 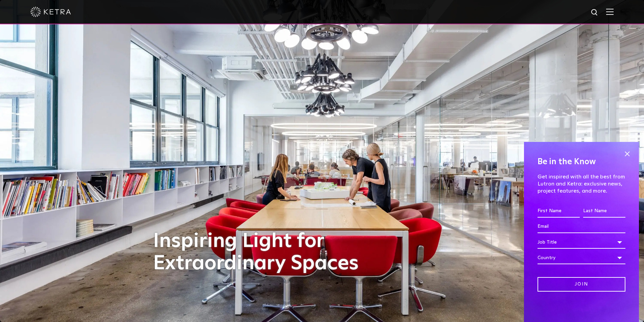 What do you see at coordinates (582, 284) in the screenshot?
I see `input: Join` at bounding box center [582, 284].